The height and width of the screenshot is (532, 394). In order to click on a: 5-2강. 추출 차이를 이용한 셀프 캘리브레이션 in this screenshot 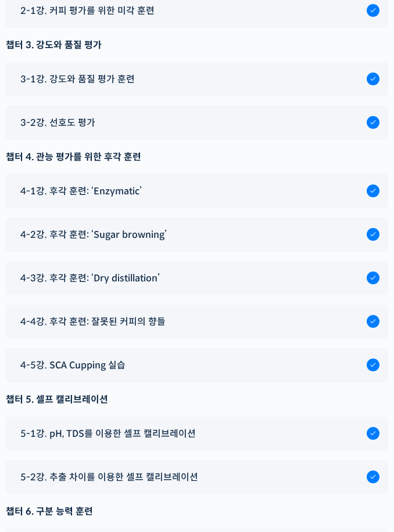, I will do `click(197, 477)`.